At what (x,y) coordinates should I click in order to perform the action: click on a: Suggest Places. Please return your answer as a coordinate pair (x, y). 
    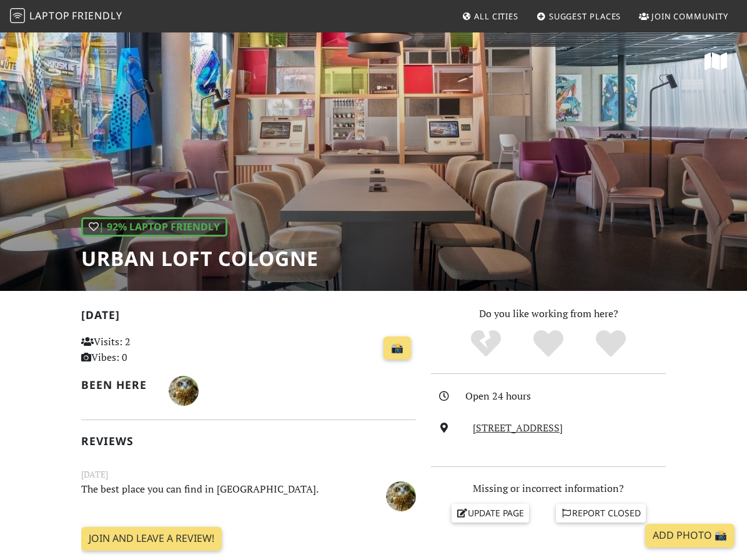
    Looking at the image, I should click on (579, 16).